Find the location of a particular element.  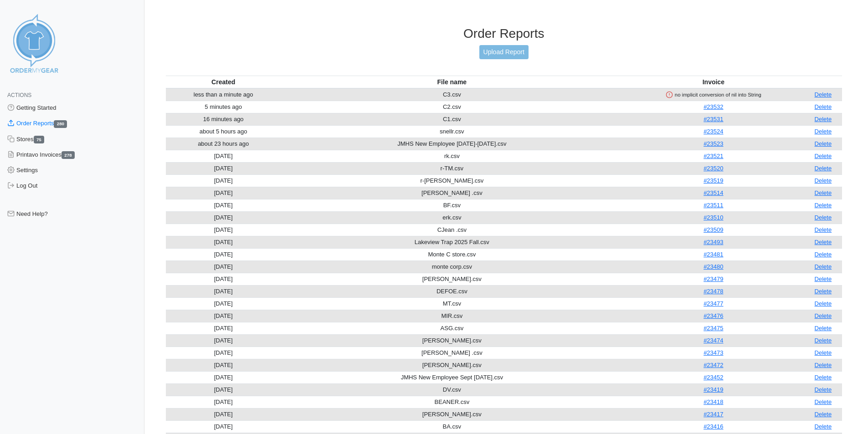

a: #23514 is located at coordinates (713, 193).